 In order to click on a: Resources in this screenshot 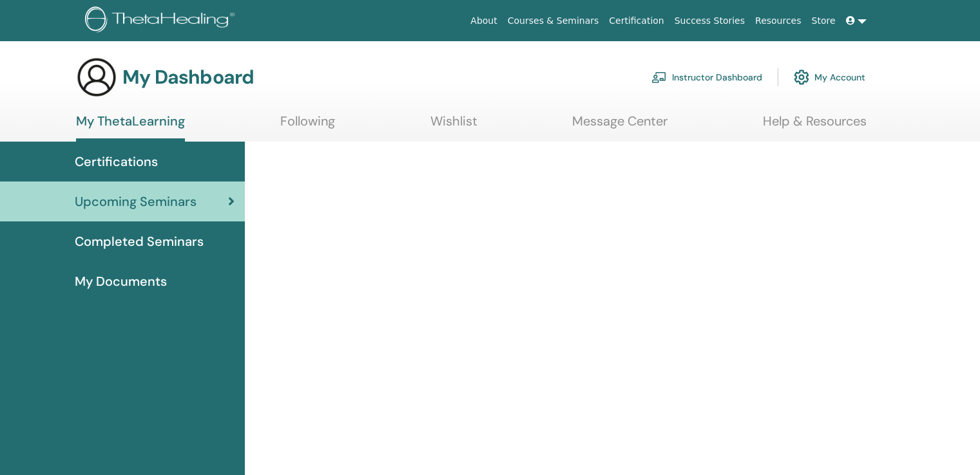, I will do `click(778, 20)`.